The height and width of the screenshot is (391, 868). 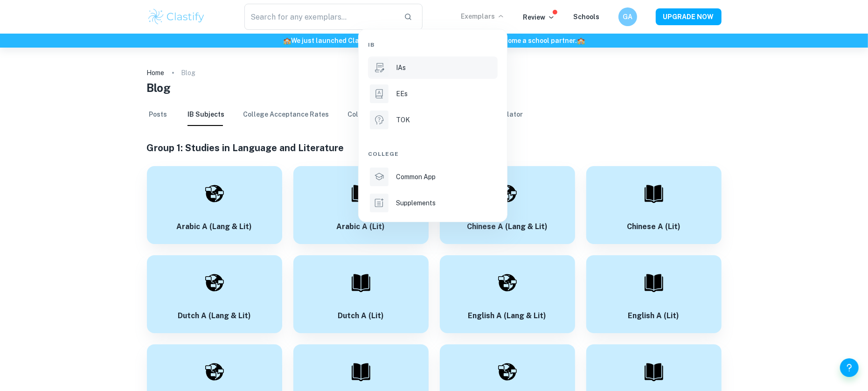 I want to click on a: EEs, so click(x=433, y=94).